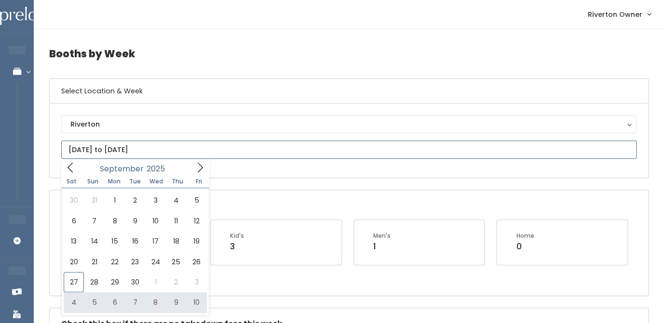  Describe the element at coordinates (115, 200) in the screenshot. I see `span: September 1, 2025` at that location.